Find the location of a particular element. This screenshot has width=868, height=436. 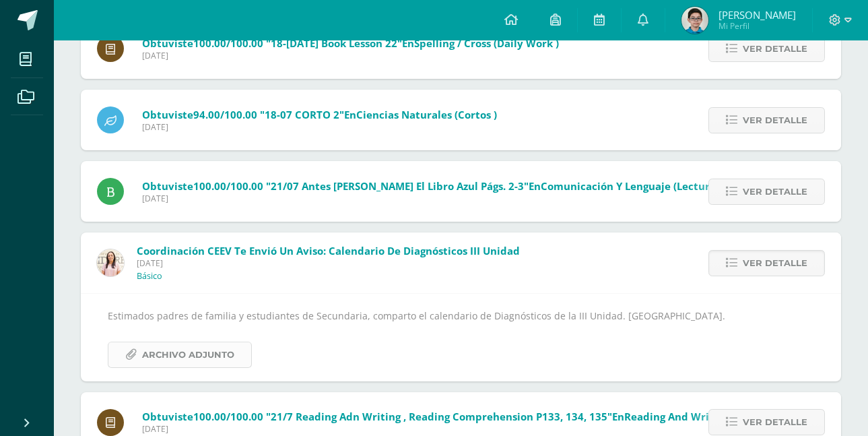

span: Mi Perfil is located at coordinates (757, 26).